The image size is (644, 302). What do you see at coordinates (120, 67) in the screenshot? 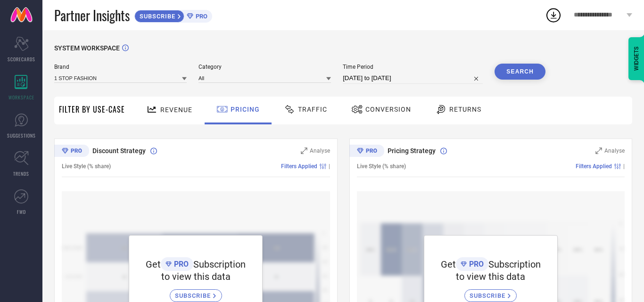
I see `span: Brand` at bounding box center [120, 67].